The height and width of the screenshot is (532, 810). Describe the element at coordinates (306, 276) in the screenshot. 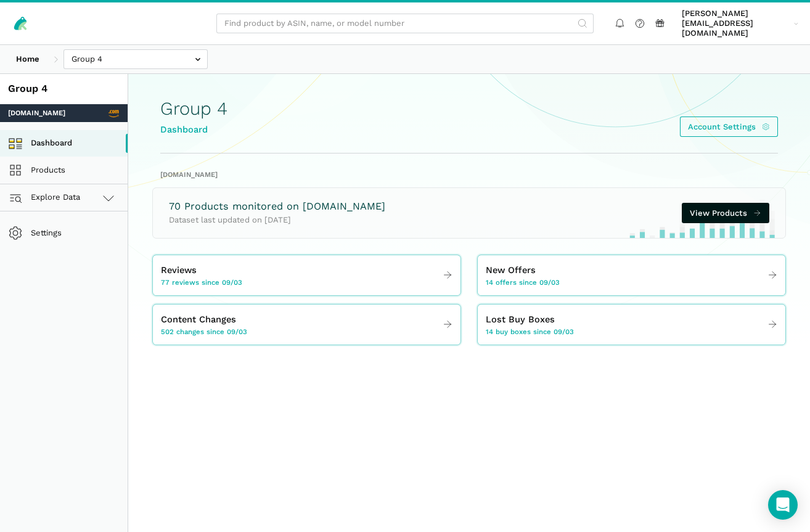

I see `a: Reviews 77 reviews since 09/03` at that location.